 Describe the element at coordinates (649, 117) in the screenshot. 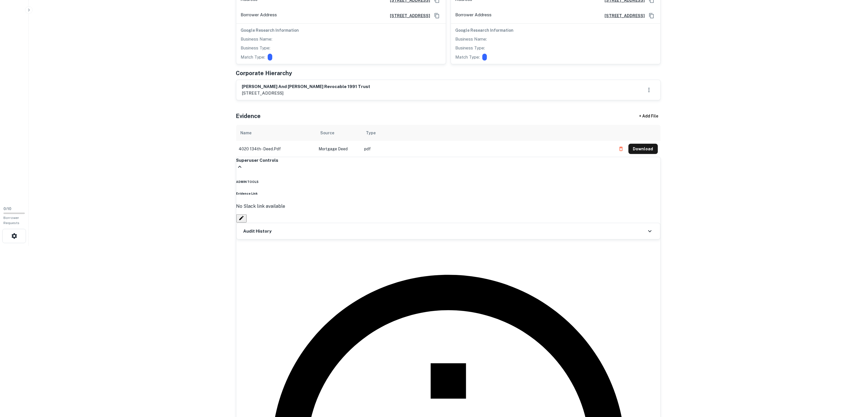

I see `div: + Add File` at that location.